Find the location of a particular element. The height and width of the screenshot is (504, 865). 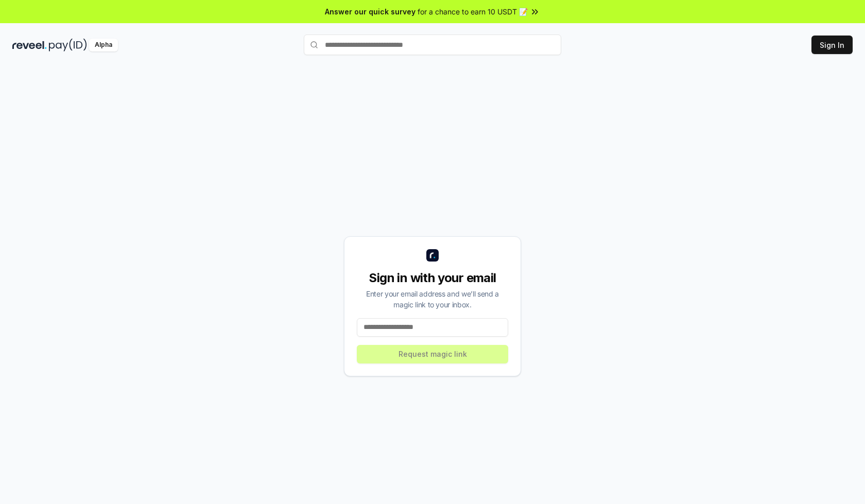

div: Enter your email address and we’ll send a magic link to your inbox. is located at coordinates (433, 299).